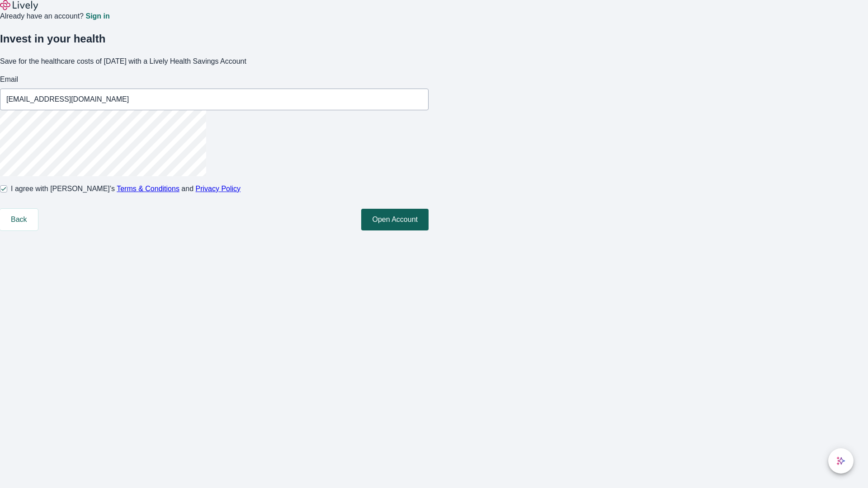 This screenshot has height=488, width=868. I want to click on svg: Lively AI Assistant, so click(841, 461).